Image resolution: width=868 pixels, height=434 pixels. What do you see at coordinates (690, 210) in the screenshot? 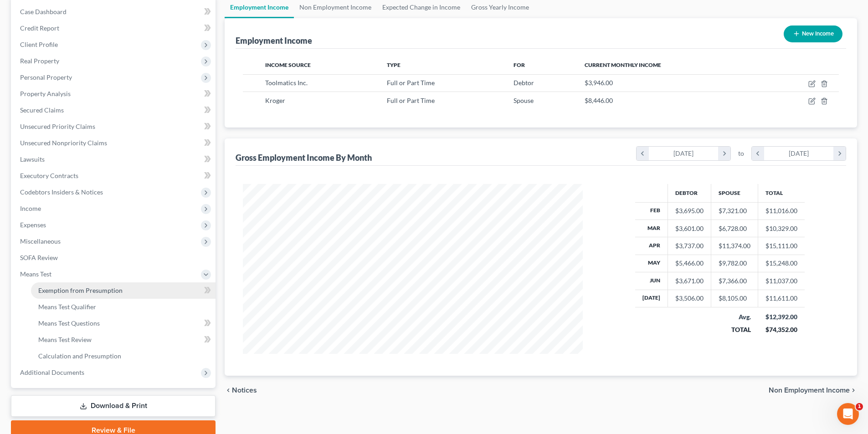
I see `div: $3,695.00` at bounding box center [690, 210].